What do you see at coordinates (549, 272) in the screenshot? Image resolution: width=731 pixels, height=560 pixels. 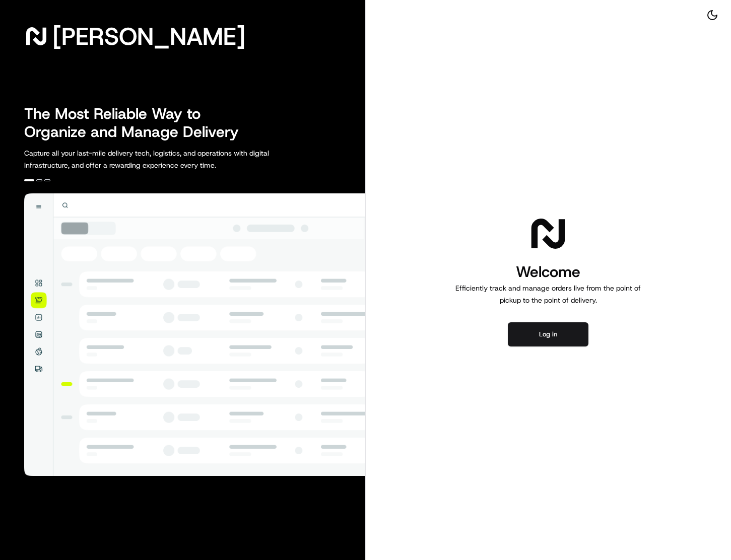 I see `h1: Welcome` at bounding box center [549, 272].